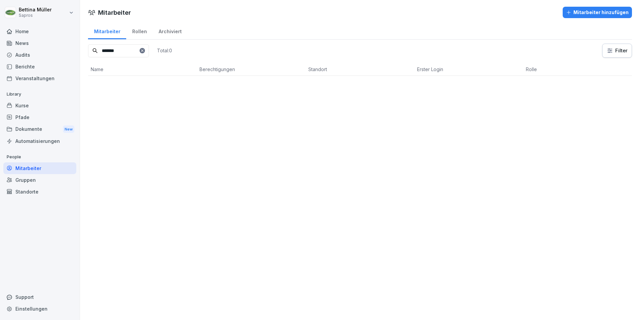 This screenshot has height=320, width=640. Describe the element at coordinates (40, 180) in the screenshot. I see `div: Gruppen` at that location.